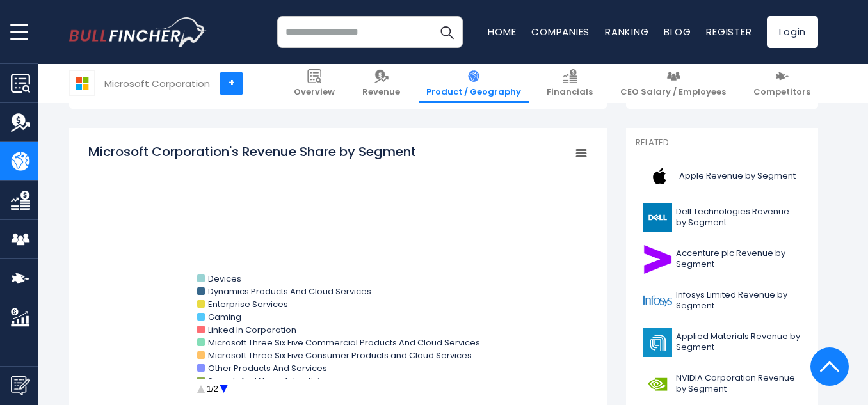 The width and height of the screenshot is (868, 405). Describe the element at coordinates (570, 92) in the screenshot. I see `span: Financials` at that location.